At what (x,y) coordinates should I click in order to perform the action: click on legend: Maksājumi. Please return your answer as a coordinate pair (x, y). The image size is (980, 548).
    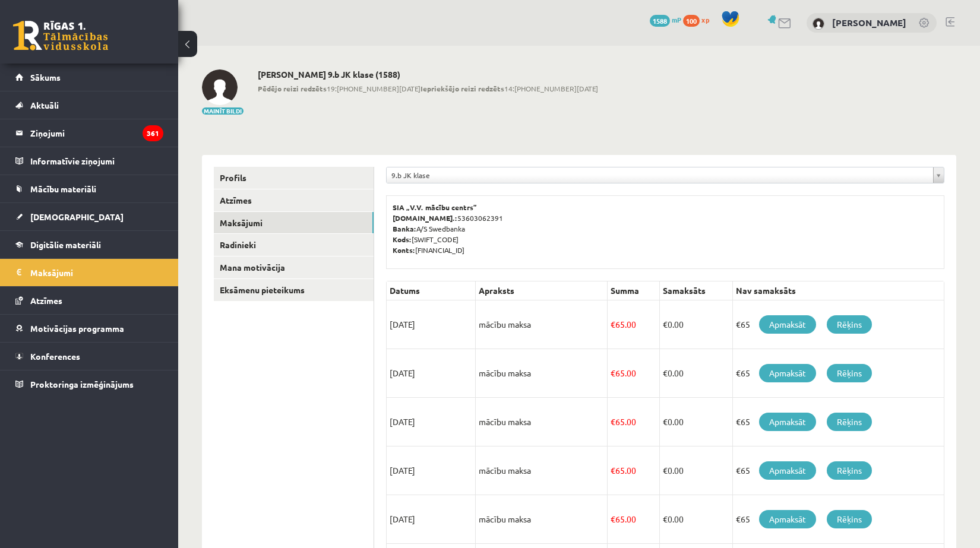
    Looking at the image, I should click on (97, 272).